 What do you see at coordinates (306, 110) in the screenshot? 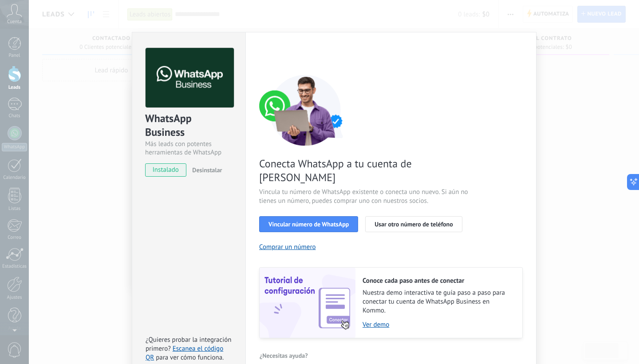
I see `img: connect number` at bounding box center [306, 110].